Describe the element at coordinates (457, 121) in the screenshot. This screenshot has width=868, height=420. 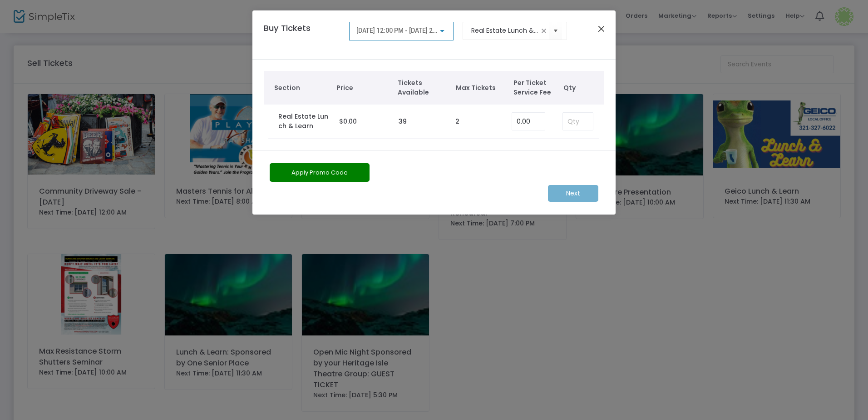
I see `label: 2` at that location.